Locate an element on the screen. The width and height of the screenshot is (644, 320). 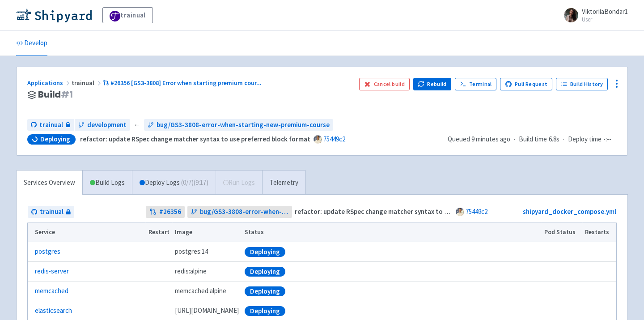
img: Shipyard logo is located at coordinates (54, 15).